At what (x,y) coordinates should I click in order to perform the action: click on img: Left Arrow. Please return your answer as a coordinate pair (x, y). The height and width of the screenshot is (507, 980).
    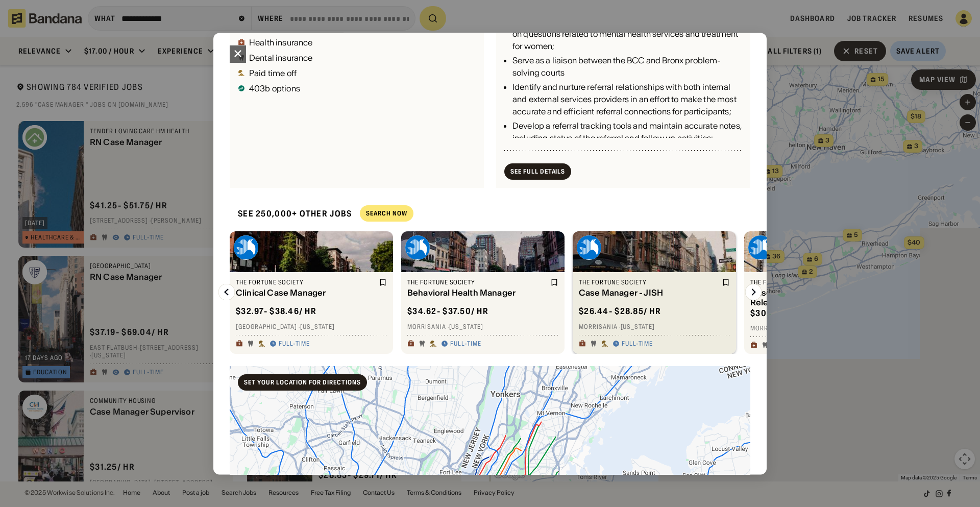
    Looking at the image, I should click on (227, 292).